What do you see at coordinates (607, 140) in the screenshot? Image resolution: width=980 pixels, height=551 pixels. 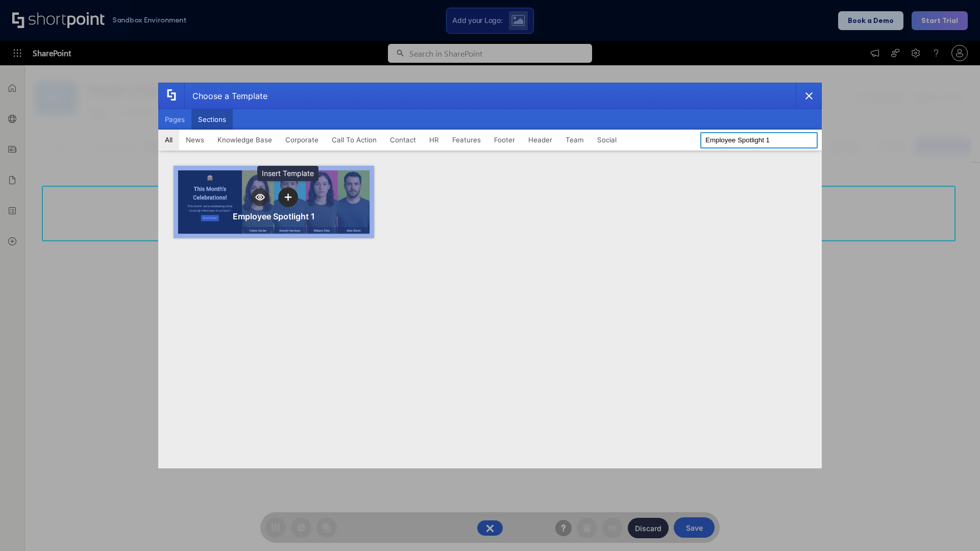 I see `button: Social` at bounding box center [607, 140].